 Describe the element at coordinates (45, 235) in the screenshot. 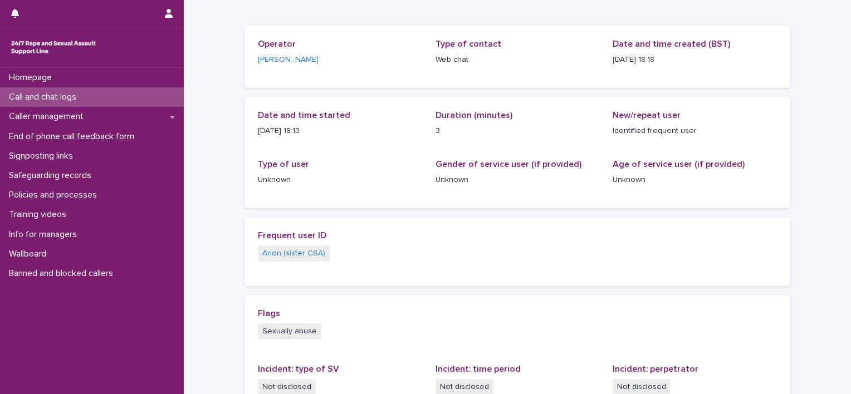

I see `p: Info for managers` at that location.